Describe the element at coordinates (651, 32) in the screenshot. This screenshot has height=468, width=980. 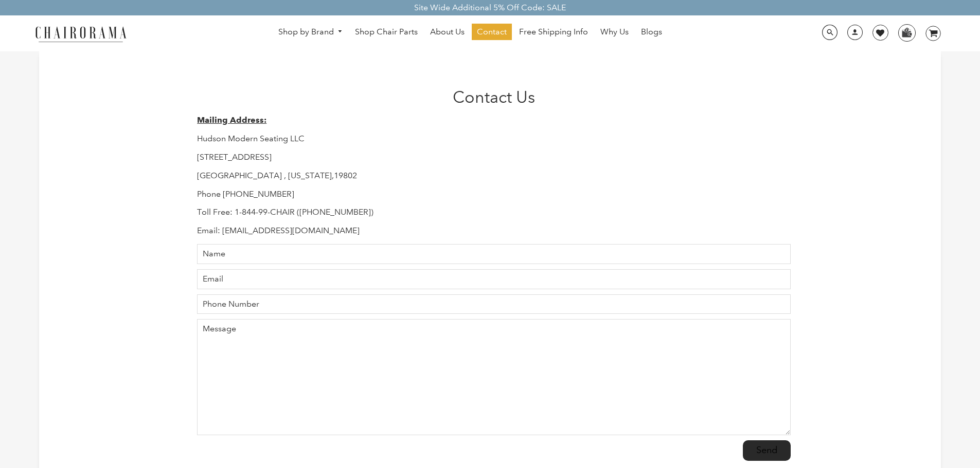
I see `a: Blogs` at that location.